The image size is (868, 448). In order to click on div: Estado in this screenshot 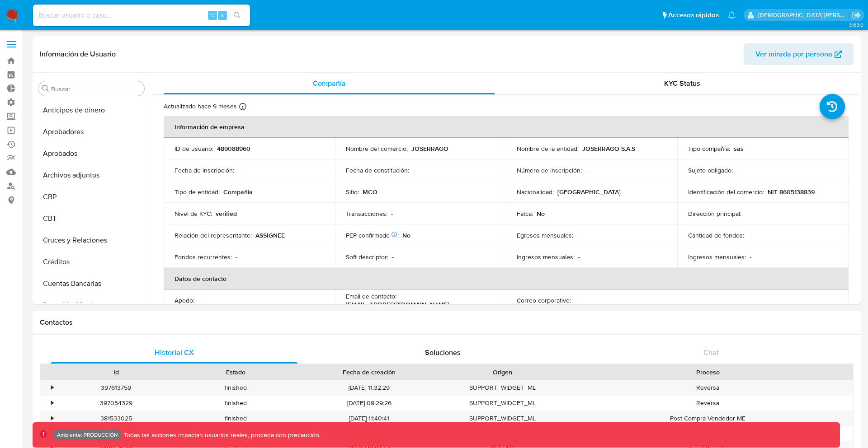, I will do `click(236, 372)`.